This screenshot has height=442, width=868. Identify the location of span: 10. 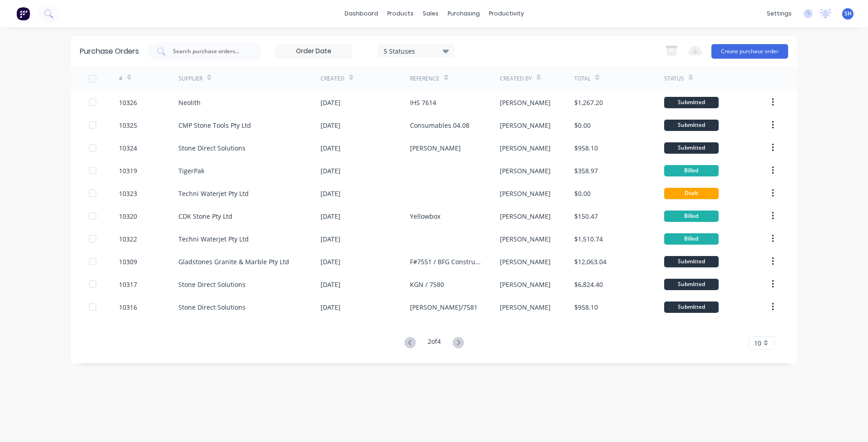
(758, 343).